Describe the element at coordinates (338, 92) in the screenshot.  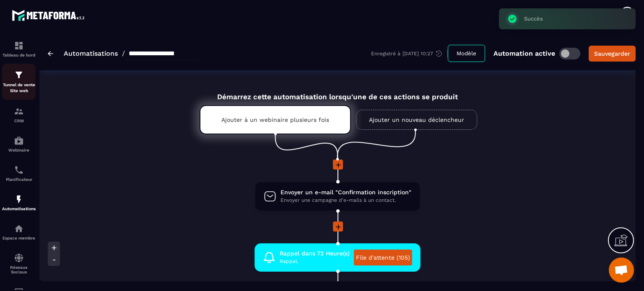
I see `div: Démarrez cette automatisation lorsqu'une de ces actions se produit` at that location.